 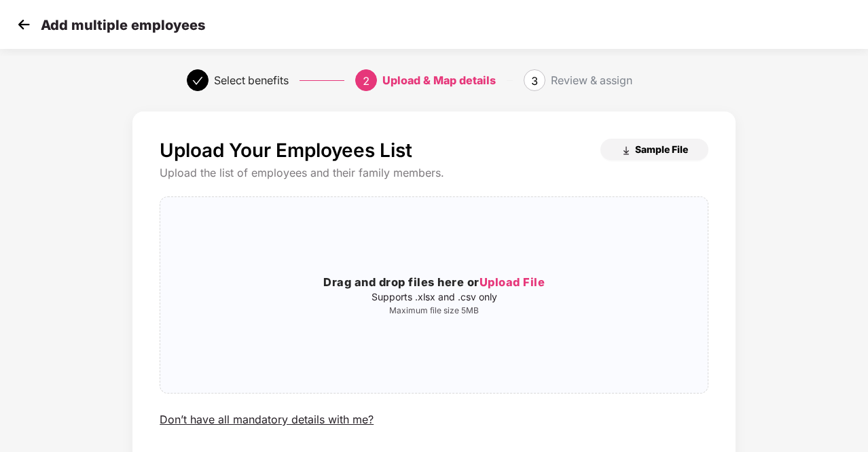 I want to click on div: Don’t have all mandatory details with me?, so click(x=266, y=419).